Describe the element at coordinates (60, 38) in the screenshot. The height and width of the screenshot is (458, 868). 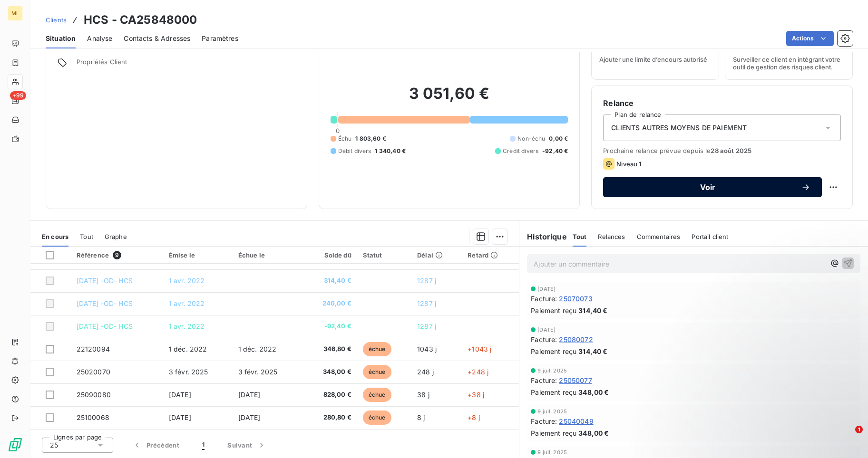
I see `span: Situation` at that location.